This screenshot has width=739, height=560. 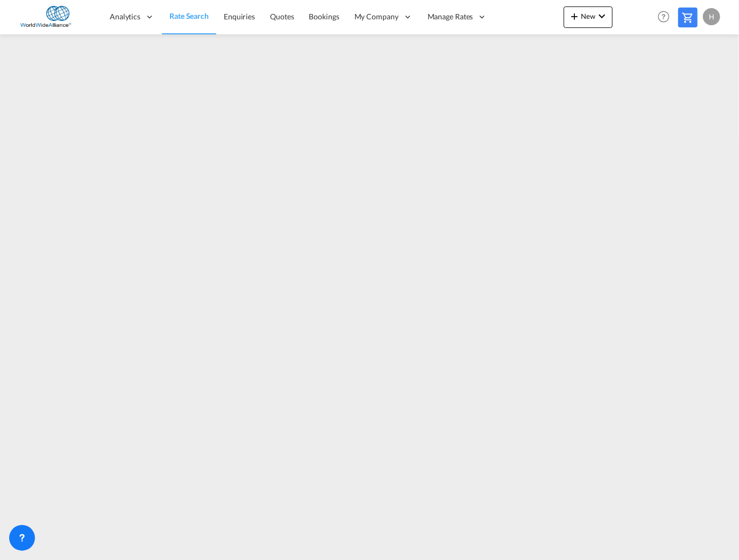 I want to click on div: H, so click(x=711, y=17).